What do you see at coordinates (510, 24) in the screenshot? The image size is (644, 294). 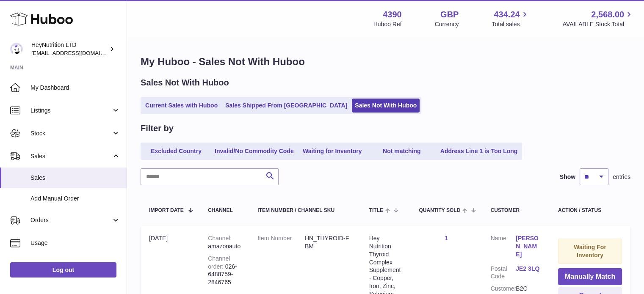 I see `span: Total sales` at bounding box center [510, 24].